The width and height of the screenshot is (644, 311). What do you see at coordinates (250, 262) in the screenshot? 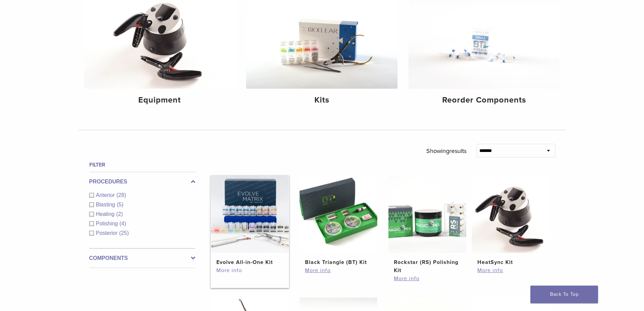
I see `h2: Evolve All-in-One Kit` at bounding box center [250, 262].